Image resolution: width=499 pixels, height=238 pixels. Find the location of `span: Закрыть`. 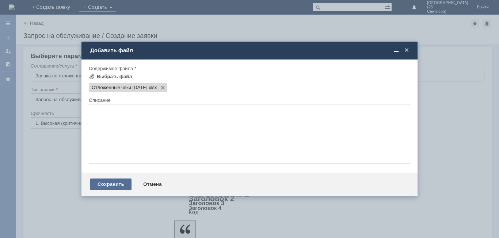

span: Закрыть is located at coordinates (407, 50).